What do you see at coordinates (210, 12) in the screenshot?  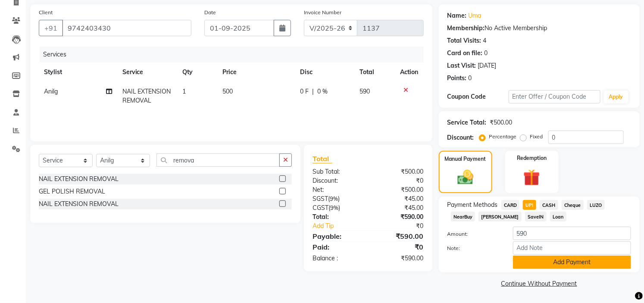 I see `label: Date` at bounding box center [210, 12].